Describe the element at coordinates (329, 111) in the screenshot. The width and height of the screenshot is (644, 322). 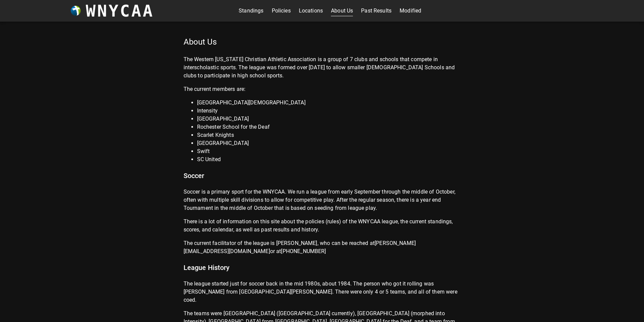
I see `li: Intensity` at that location.